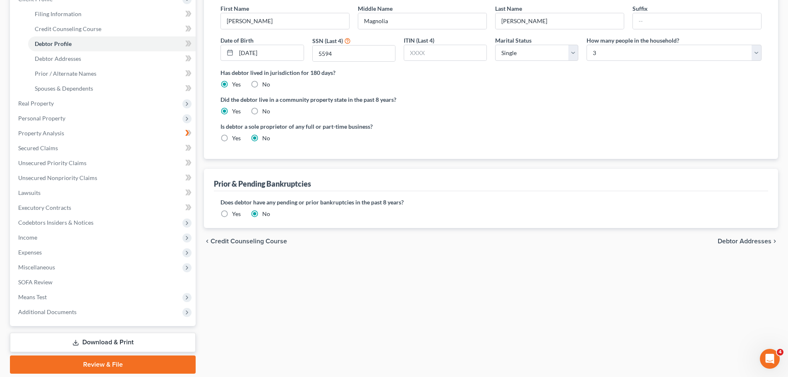 The width and height of the screenshot is (788, 377). I want to click on a: Unsecured Nonpriority Claims, so click(103, 178).